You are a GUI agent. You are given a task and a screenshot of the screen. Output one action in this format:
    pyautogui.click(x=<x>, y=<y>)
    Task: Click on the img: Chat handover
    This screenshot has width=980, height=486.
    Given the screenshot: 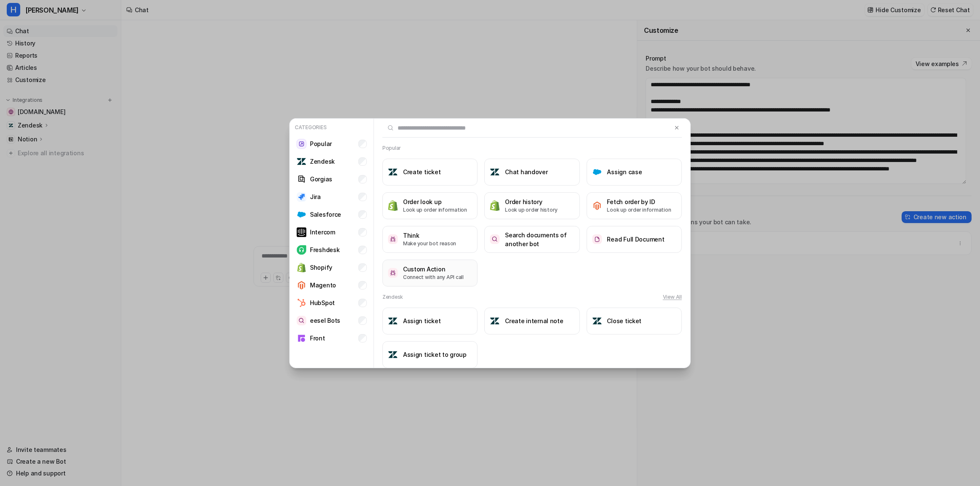 What is the action you would take?
    pyautogui.click(x=495, y=172)
    